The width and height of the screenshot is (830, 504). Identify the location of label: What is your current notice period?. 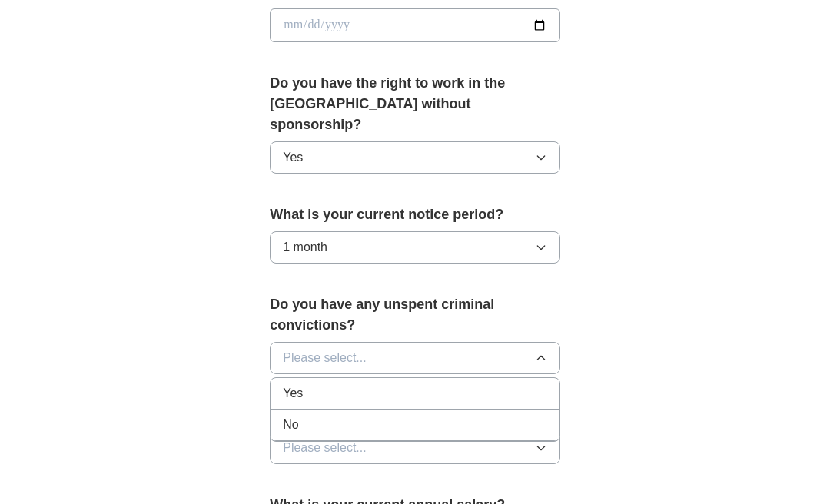
(415, 214).